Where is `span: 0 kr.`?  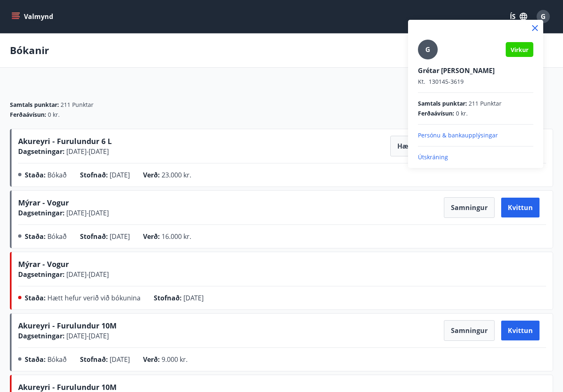
span: 0 kr. is located at coordinates (461, 113).